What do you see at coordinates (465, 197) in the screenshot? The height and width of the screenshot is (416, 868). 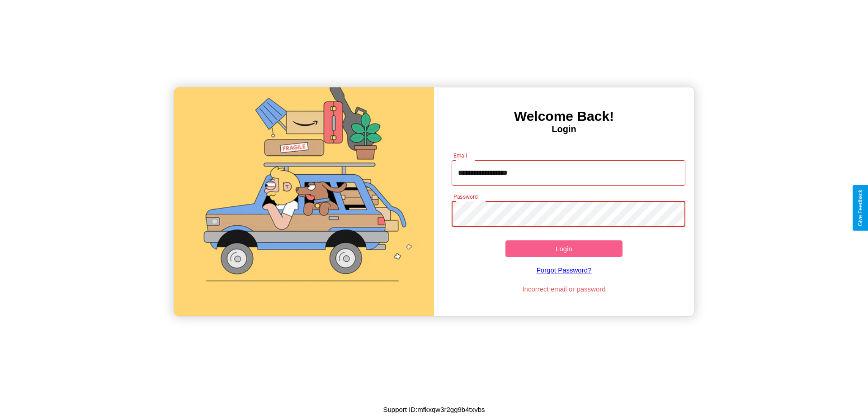 I see `label: Password` at bounding box center [465, 197].